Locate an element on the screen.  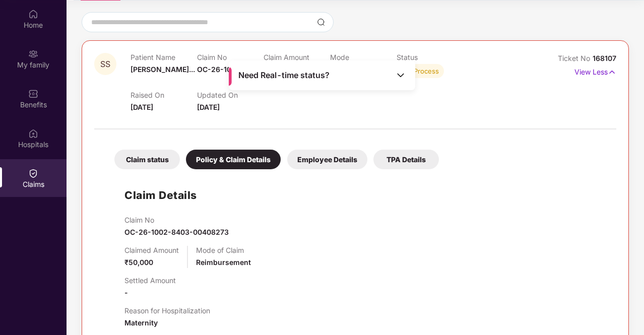
span: Maternity is located at coordinates (141, 322).